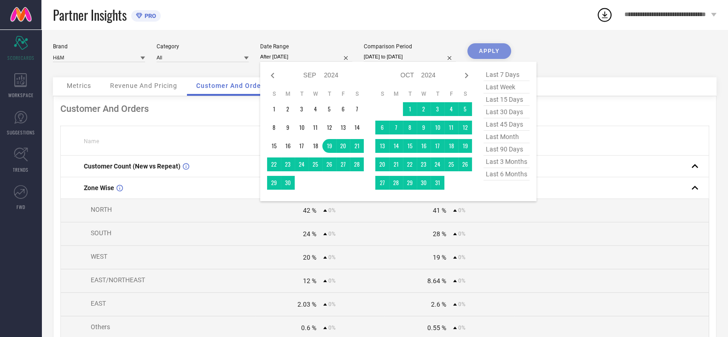 The width and height of the screenshot is (728, 337). What do you see at coordinates (310, 234) in the screenshot?
I see `div: 24 %` at bounding box center [310, 234].